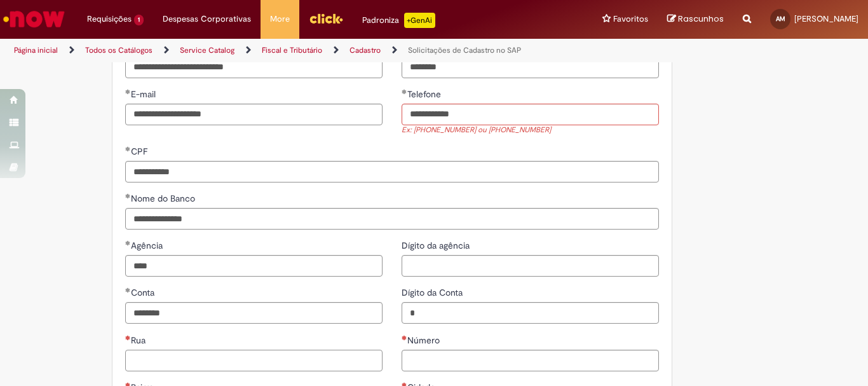 The image size is (868, 386). Describe the element at coordinates (148, 245) in the screenshot. I see `span: Agência` at that location.